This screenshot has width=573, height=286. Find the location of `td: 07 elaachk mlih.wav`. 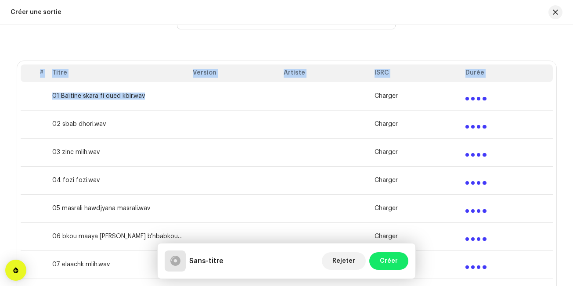

td: 07 elaachk mlih.wav is located at coordinates (119, 265).